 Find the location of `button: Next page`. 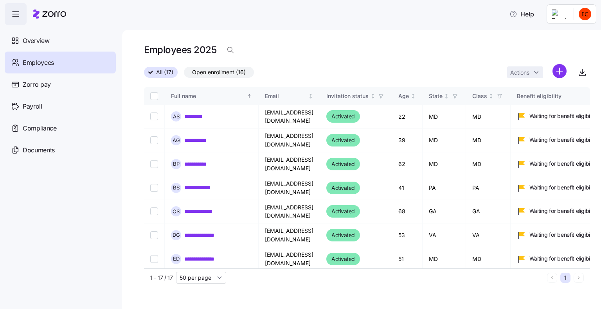

button: Next page is located at coordinates (579, 278).